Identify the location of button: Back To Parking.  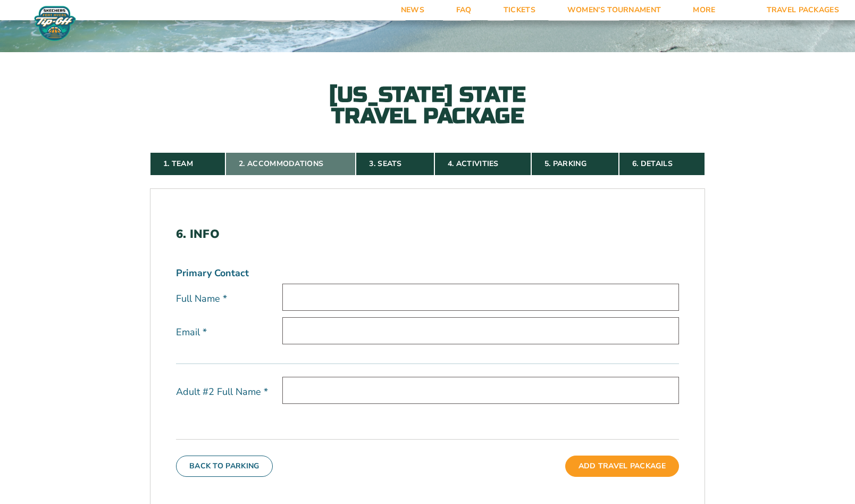
(225, 466).